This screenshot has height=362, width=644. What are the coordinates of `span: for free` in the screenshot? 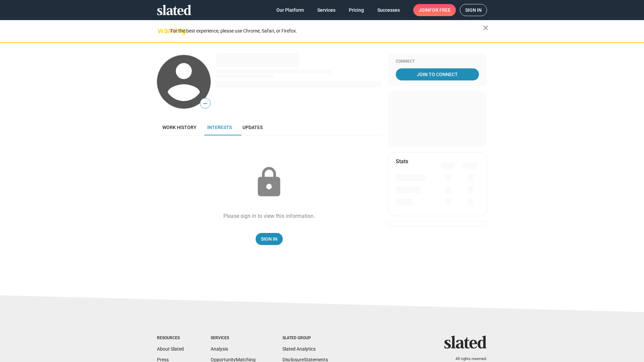 It's located at (440, 10).